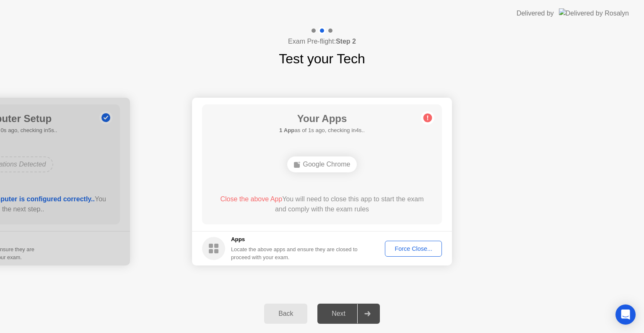 This screenshot has width=644, height=333. What do you see at coordinates (626, 315) in the screenshot?
I see `div: Open Intercom Messenger` at bounding box center [626, 315].